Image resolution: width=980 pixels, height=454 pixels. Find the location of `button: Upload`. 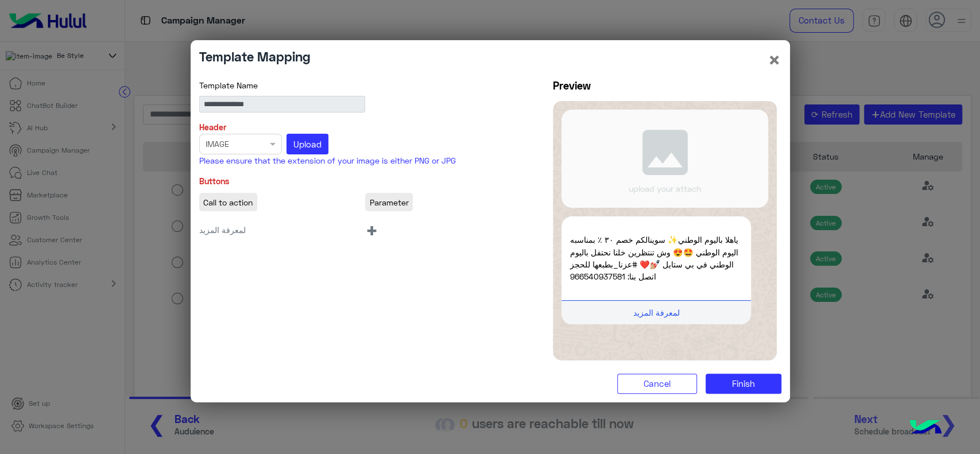

button: Upload is located at coordinates (307, 145).